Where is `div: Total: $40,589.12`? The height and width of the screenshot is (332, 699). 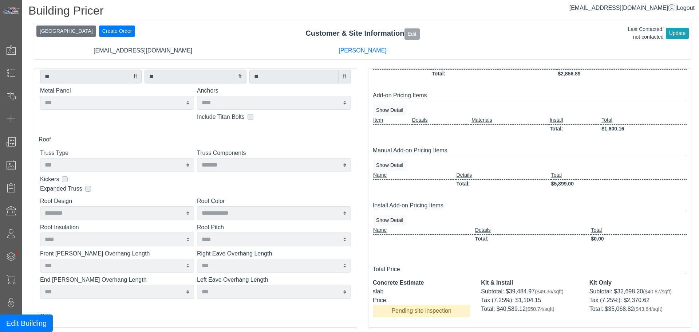 div: Total: $40,589.12 is located at coordinates (530, 309).